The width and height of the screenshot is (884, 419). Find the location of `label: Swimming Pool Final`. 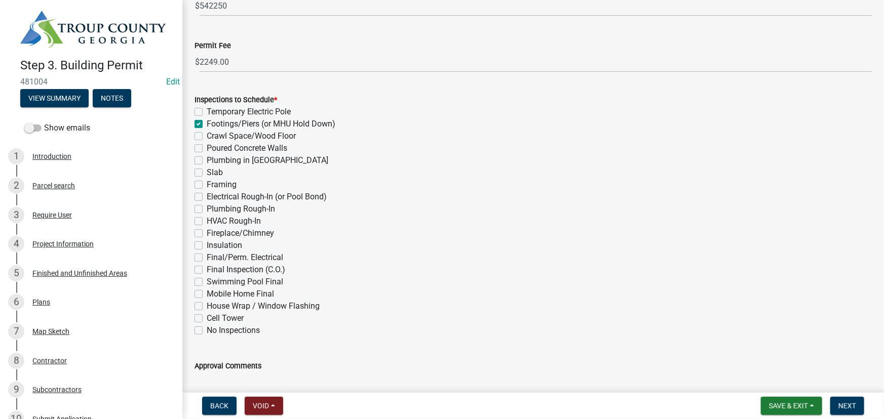

label: Swimming Pool Final is located at coordinates (245, 282).